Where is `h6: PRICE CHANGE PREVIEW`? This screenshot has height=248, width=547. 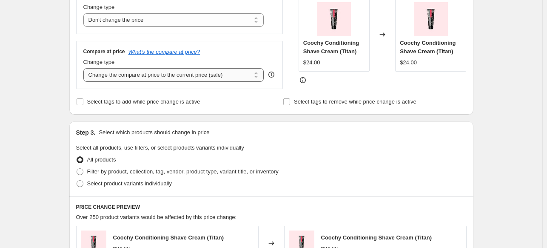 h6: PRICE CHANGE PREVIEW is located at coordinates (271, 207).